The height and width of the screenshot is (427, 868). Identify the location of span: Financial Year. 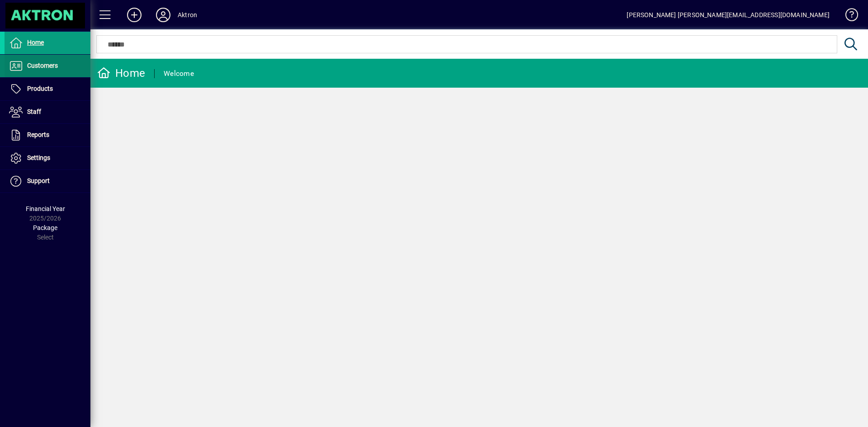
(45, 209).